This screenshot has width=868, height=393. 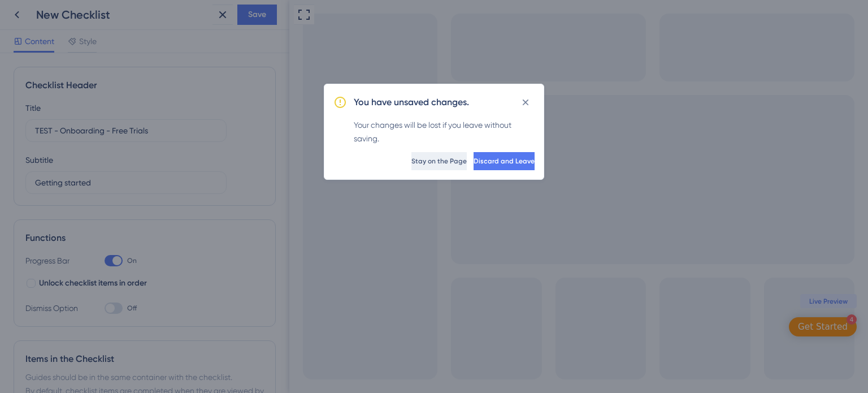 What do you see at coordinates (439, 161) in the screenshot?
I see `span: Stay on the Page` at bounding box center [439, 161].